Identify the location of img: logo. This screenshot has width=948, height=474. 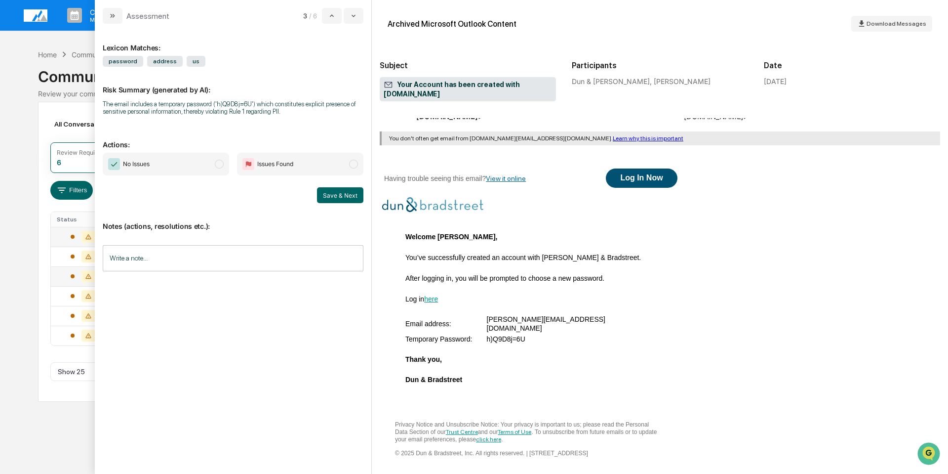
(36, 15).